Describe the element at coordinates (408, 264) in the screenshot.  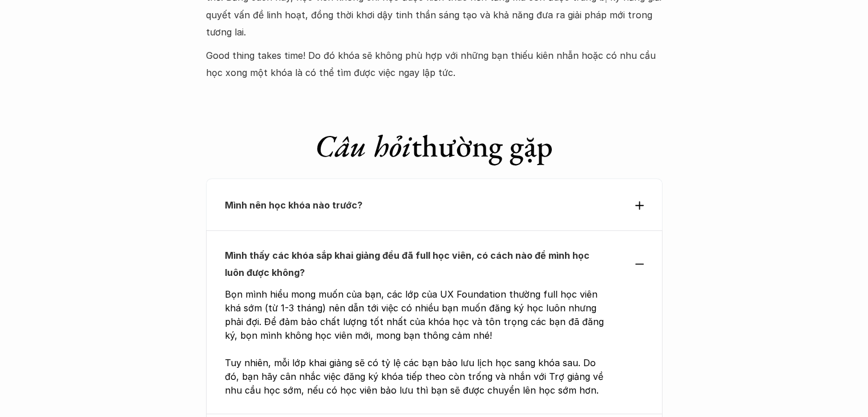
I see `strong: Mình thấy các khóa sắp khai giảng đều đã full học viên, có cách nào để mình học luôn được không?` at that location.